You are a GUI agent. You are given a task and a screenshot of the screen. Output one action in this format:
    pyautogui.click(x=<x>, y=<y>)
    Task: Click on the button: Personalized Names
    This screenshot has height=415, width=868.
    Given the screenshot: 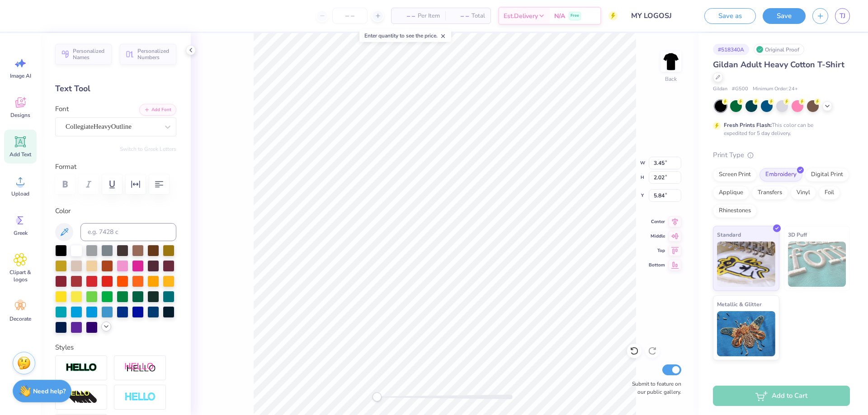 What is the action you would take?
    pyautogui.click(x=84, y=54)
    